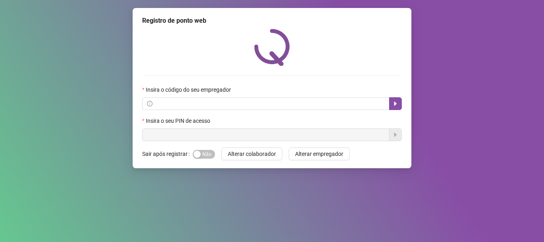 The height and width of the screenshot is (242, 544). What do you see at coordinates (319, 154) in the screenshot?
I see `span: Alterar empregador` at bounding box center [319, 154].